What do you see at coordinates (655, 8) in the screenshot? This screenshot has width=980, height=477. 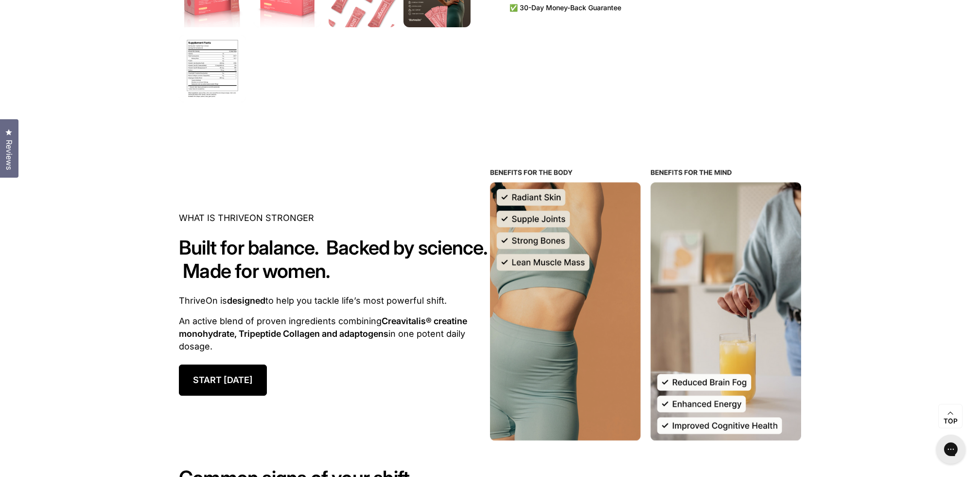 I see `p: ✅ 30-Day Money-Back Guarantee` at bounding box center [655, 8].